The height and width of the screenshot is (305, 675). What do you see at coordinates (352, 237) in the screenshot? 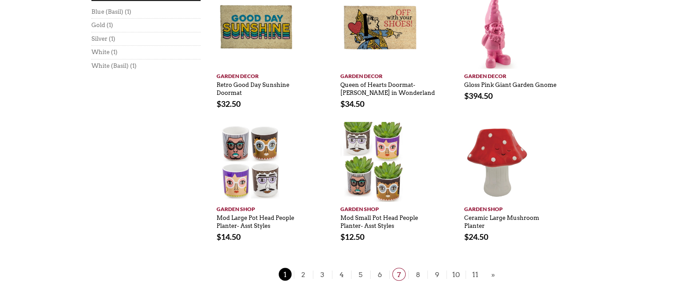
I see `bdi: 12.50` at bounding box center [352, 237].